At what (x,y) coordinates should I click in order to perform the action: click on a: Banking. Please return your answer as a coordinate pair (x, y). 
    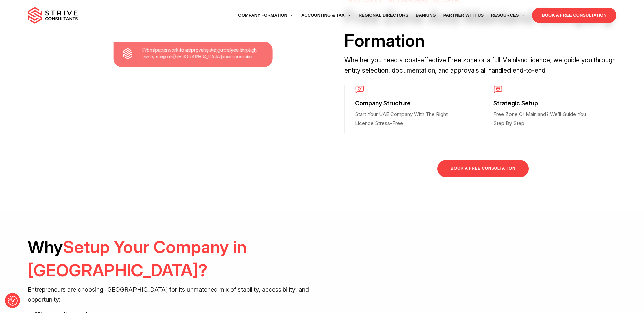
    Looking at the image, I should click on (426, 15).